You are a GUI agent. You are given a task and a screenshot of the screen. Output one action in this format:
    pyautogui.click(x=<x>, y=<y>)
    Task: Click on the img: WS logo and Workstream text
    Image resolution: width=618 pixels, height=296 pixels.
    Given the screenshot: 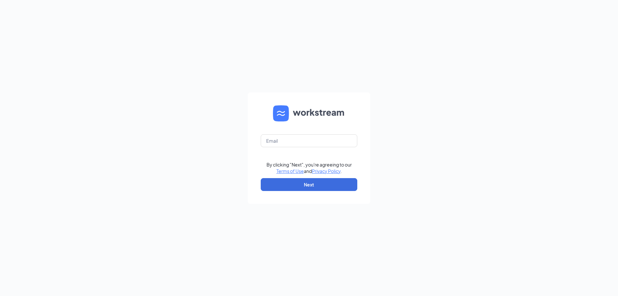 What is the action you would take?
    pyautogui.click(x=309, y=113)
    